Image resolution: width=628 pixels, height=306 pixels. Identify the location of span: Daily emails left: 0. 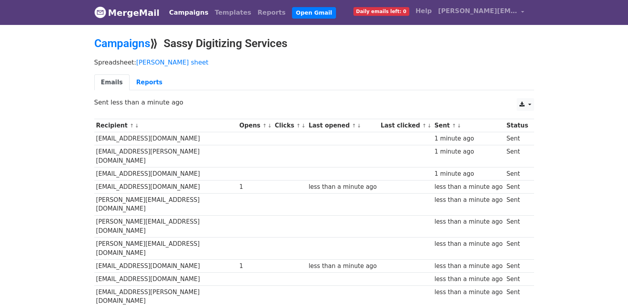
(381, 11).